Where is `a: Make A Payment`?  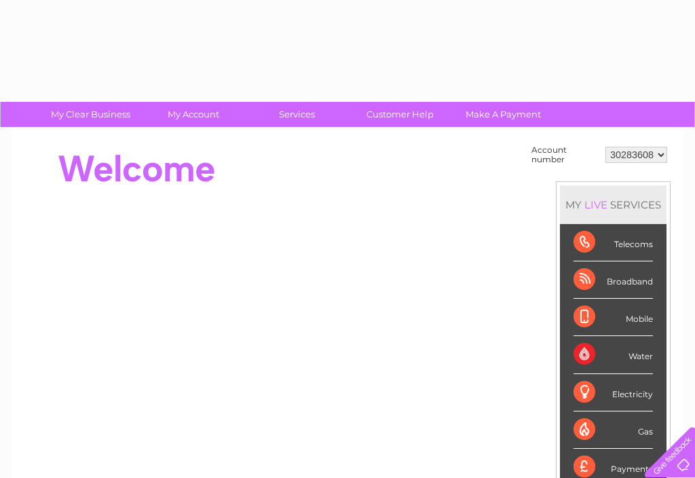 a: Make A Payment is located at coordinates (503, 114).